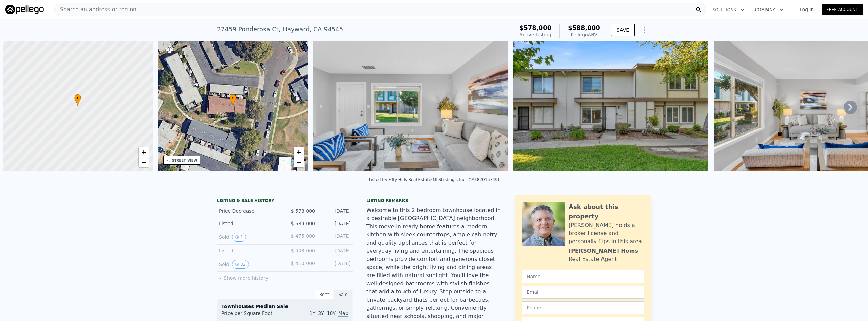 The height and width of the screenshot is (321, 868). I want to click on span: $ 410,000, so click(303, 263).